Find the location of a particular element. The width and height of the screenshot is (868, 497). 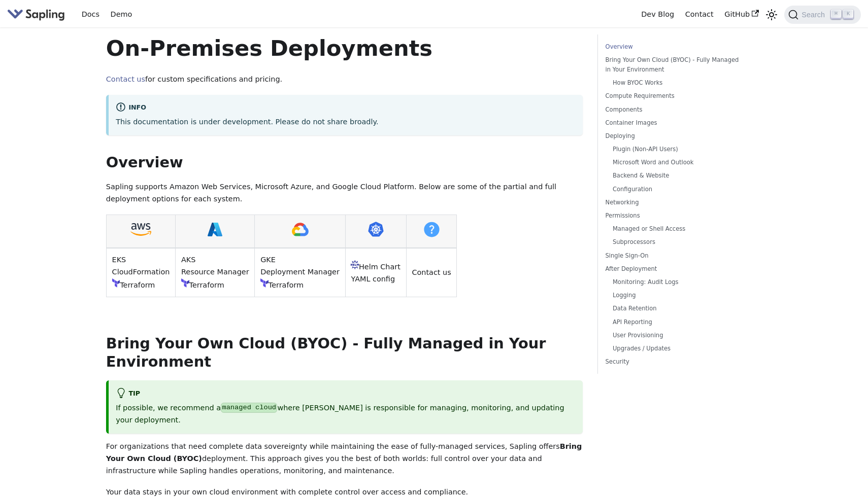

a: API Reporting is located at coordinates (677, 322).